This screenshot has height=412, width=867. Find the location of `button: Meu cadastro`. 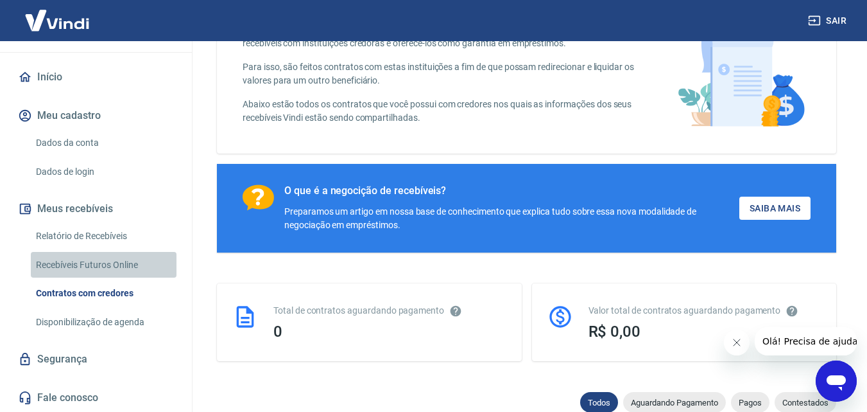

button: Meu cadastro is located at coordinates (96, 116).